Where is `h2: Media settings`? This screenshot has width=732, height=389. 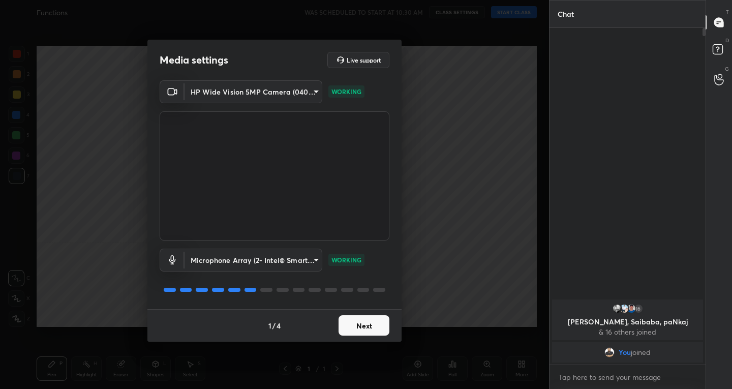
h2: Media settings is located at coordinates (194, 60).